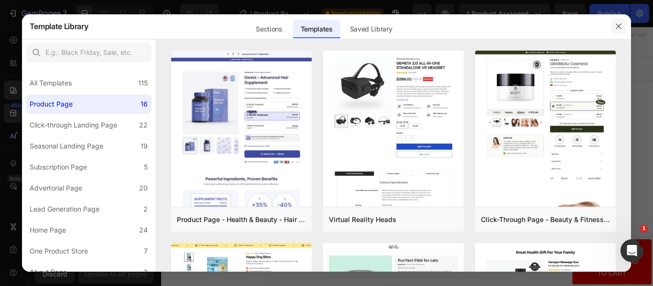  What do you see at coordinates (241, 220) in the screenshot?
I see `div: Product Page - Health & Beauty - Hair Supplement` at bounding box center [241, 220].